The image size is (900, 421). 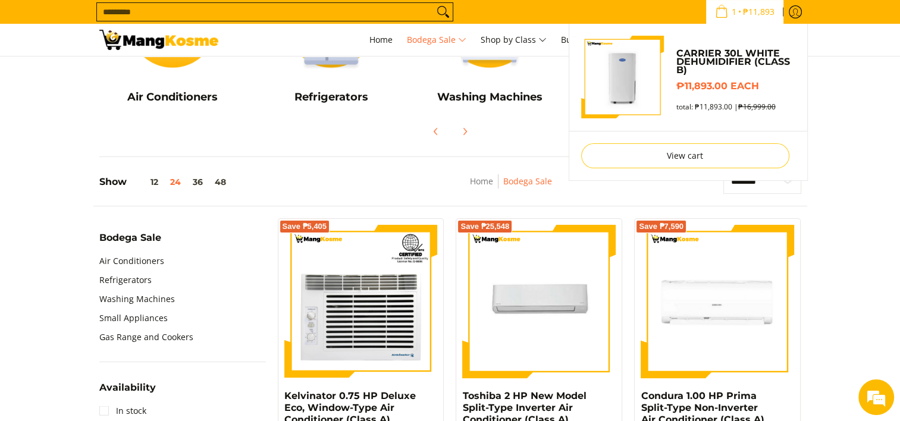 What do you see at coordinates (717, 302) in the screenshot?
I see `img: Condura 1.00 HP Prima Split-Type Non-Inverter Air Conditioner (Class A)` at bounding box center [717, 302].